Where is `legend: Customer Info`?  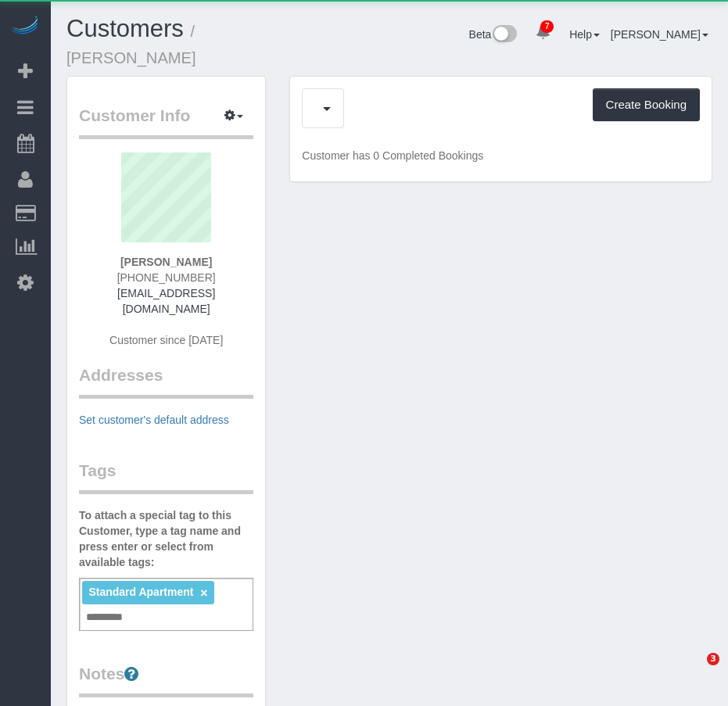 legend: Customer Info is located at coordinates (166, 121).